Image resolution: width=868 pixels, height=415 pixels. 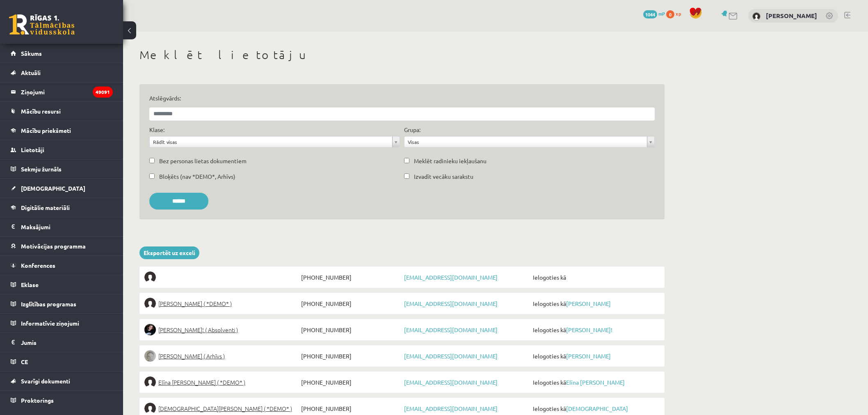 I want to click on a: CE, so click(x=61, y=362).